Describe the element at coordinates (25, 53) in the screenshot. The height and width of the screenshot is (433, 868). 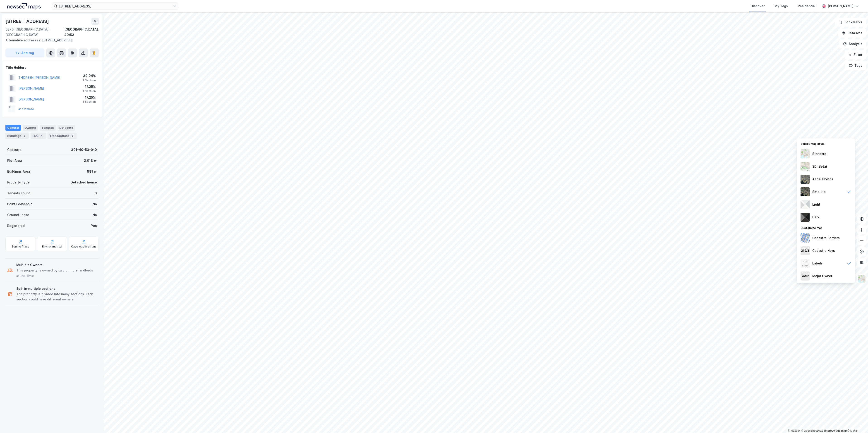
I see `button: Add tag` at that location.